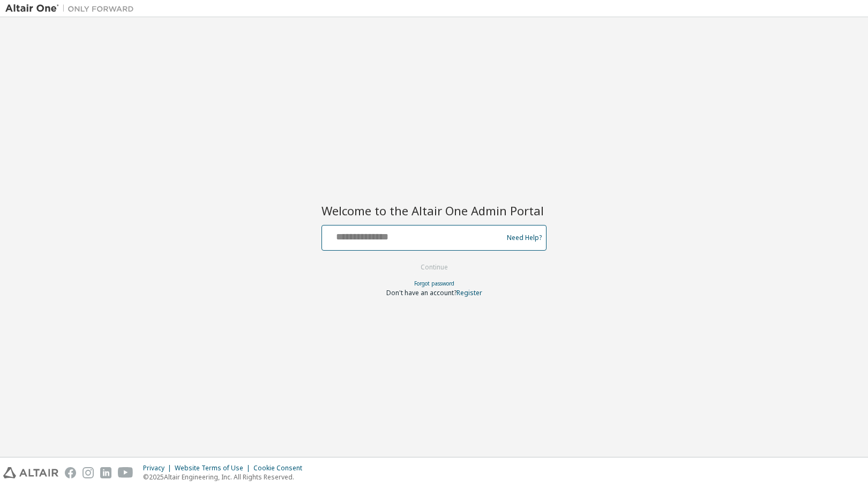  Describe the element at coordinates (214, 468) in the screenshot. I see `div: Website Terms of Use` at that location.